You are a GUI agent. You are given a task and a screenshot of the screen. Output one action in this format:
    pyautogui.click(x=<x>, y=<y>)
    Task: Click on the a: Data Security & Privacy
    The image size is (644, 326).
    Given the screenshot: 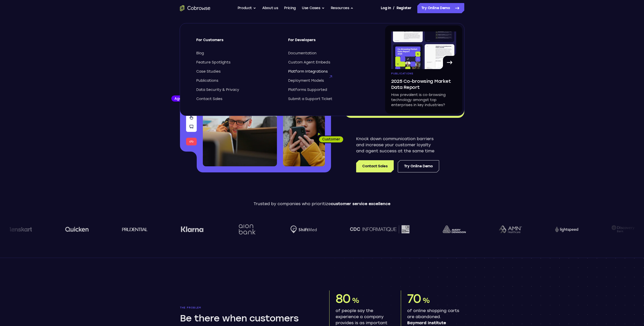 What is the action you would take?
    pyautogui.click(x=238, y=90)
    